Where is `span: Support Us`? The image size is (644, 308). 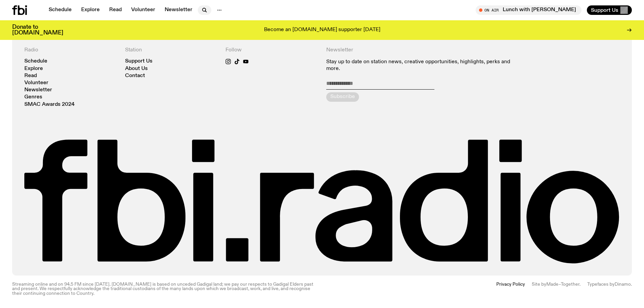 span: Support Us is located at coordinates (604, 10).